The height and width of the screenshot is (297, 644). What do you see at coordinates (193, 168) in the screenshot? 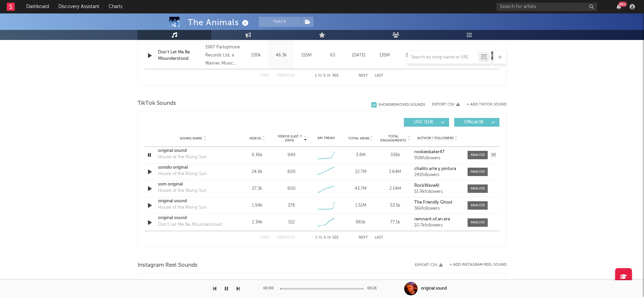
I see `div: sonido original` at bounding box center [193, 168].